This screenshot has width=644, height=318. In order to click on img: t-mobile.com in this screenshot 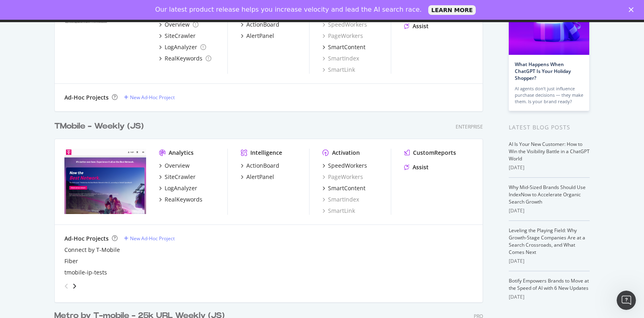, I will do `click(105, 182)`.